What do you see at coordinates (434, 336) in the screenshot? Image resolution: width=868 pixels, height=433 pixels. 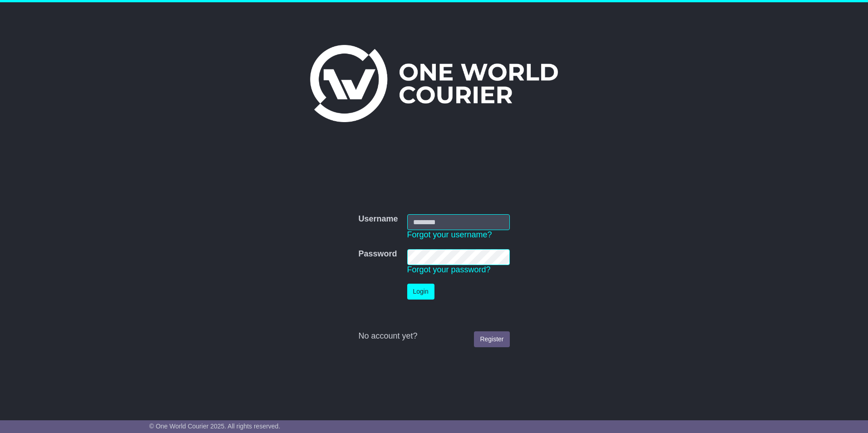 I see `div: No account yet?` at bounding box center [434, 336].